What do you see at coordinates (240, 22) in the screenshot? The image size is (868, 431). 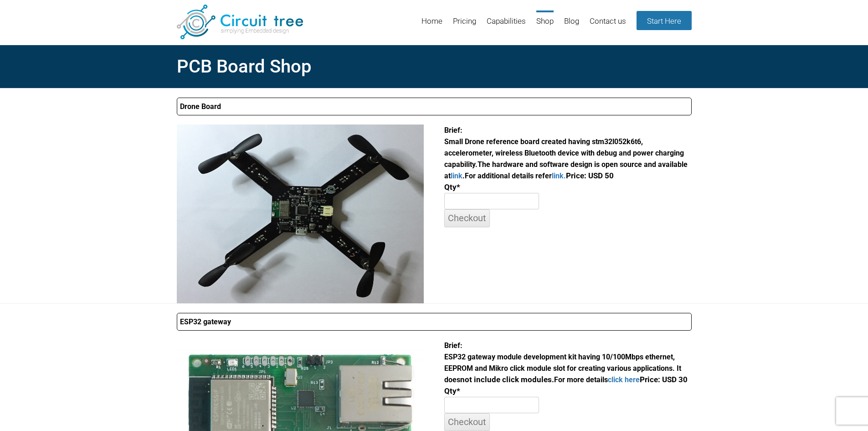 I see `img: Circuit Tree` at bounding box center [240, 22].